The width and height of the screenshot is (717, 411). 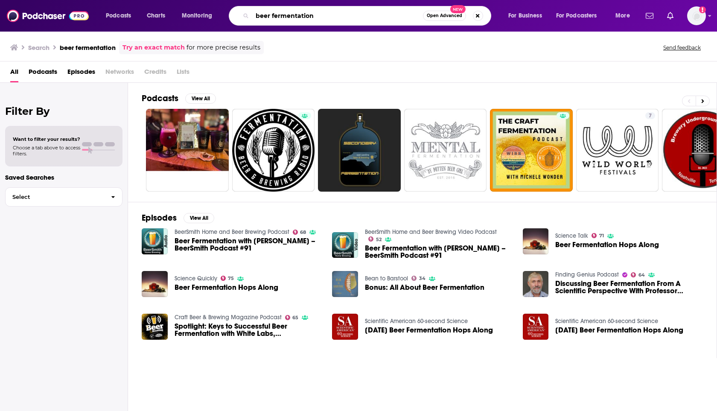 I want to click on span: 52, so click(x=378, y=239).